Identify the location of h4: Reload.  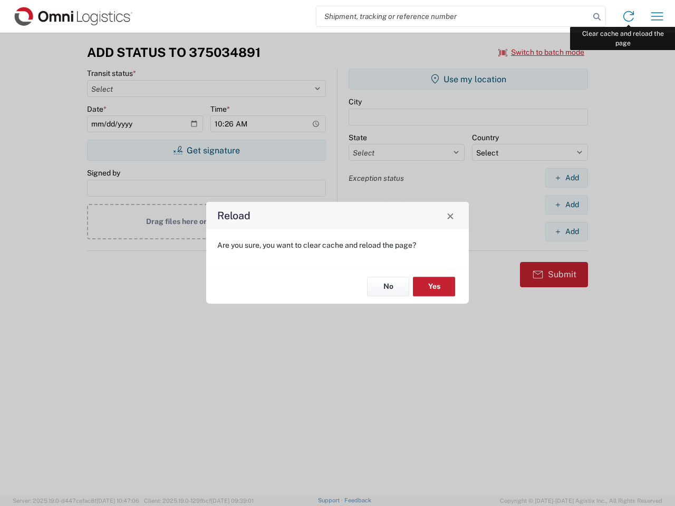
(234, 216).